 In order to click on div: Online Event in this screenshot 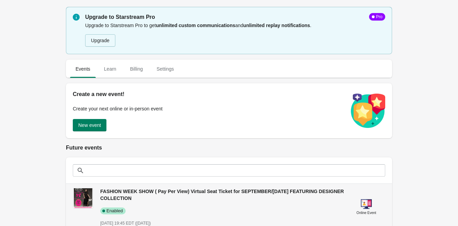, I will do `click(366, 213)`.